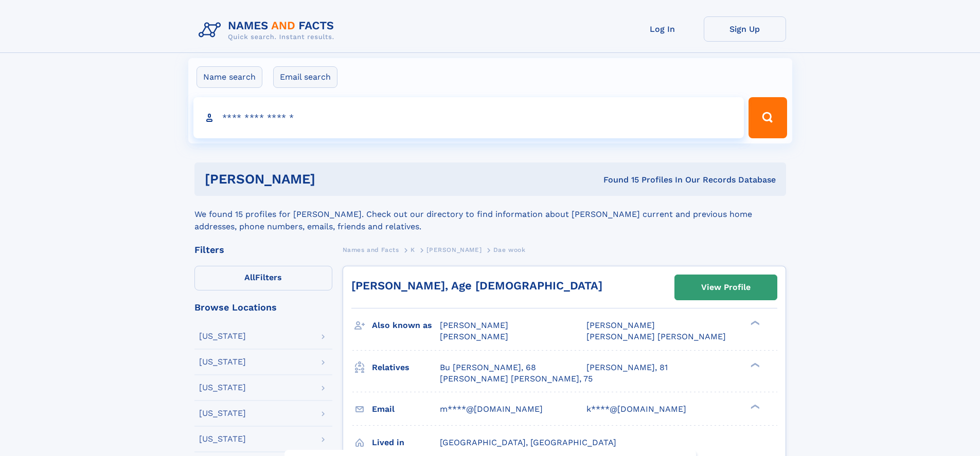 Image resolution: width=980 pixels, height=456 pixels. I want to click on div: Filters, so click(263, 250).